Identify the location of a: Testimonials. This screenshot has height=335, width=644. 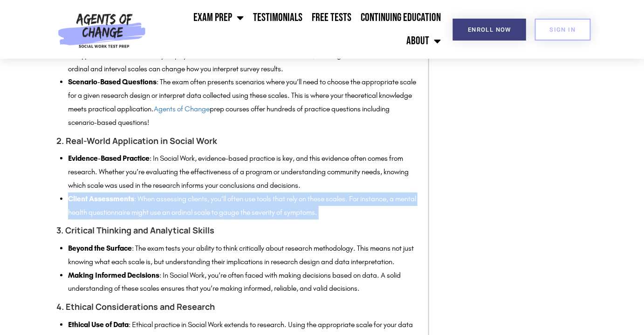
(278, 18).